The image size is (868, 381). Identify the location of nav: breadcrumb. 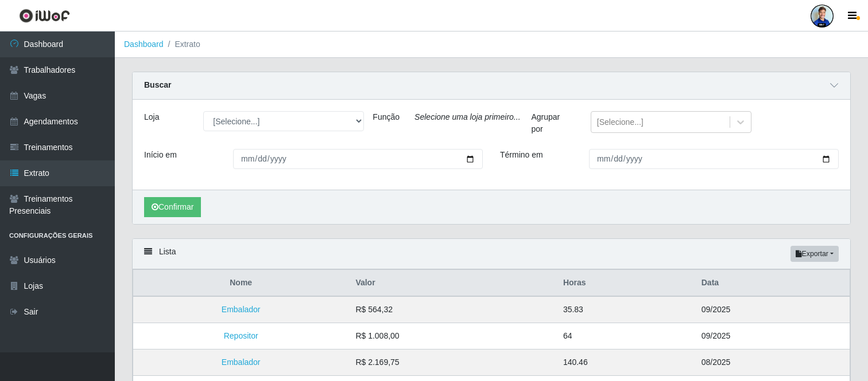
(492, 44).